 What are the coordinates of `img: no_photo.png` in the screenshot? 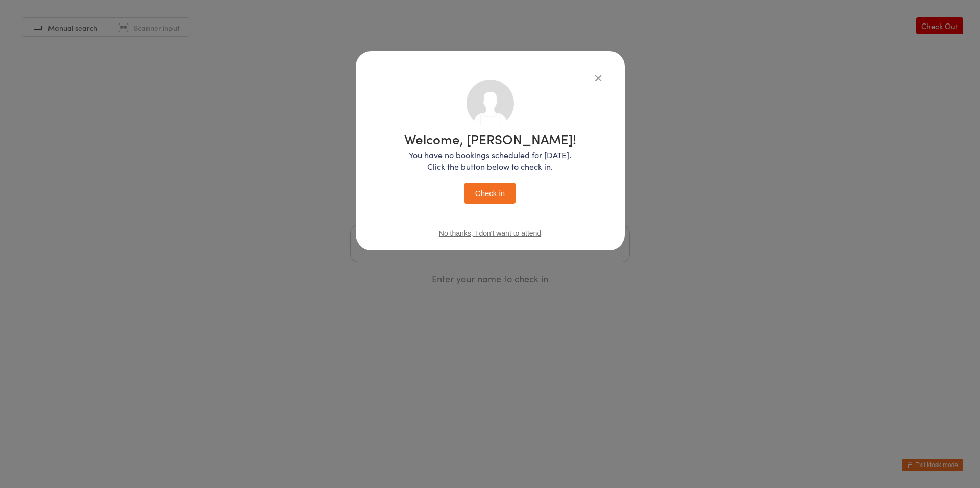 It's located at (490, 103).